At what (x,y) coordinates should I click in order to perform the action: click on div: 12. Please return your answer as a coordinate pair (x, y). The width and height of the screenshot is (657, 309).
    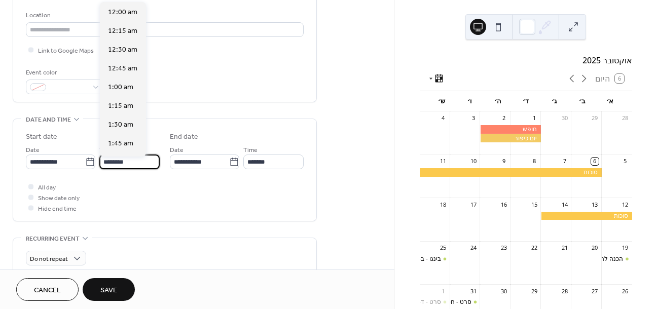
    Looking at the image, I should click on (625, 204).